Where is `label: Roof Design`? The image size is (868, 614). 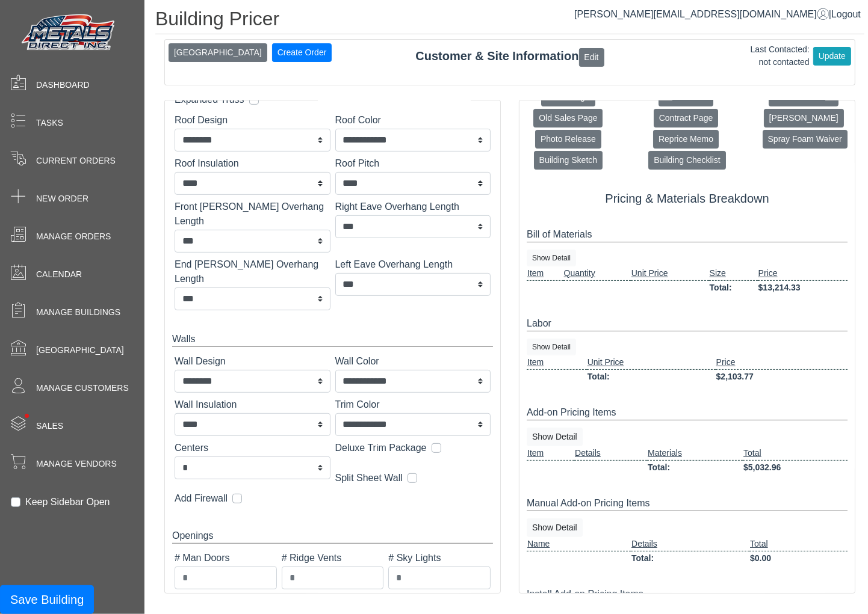
label: Roof Design is located at coordinates (252, 120).